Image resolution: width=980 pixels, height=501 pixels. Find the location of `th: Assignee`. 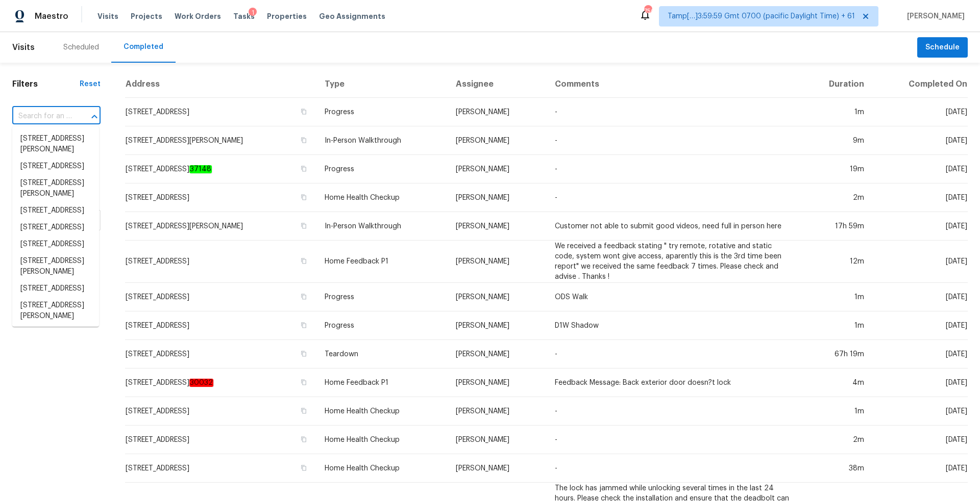

th: Assignee is located at coordinates (497, 84).